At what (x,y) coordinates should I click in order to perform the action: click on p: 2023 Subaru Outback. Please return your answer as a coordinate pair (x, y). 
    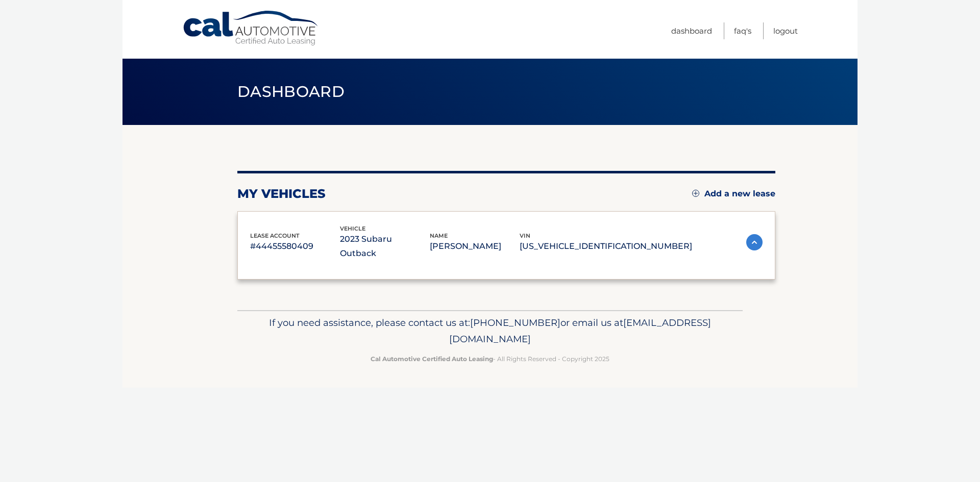
    Looking at the image, I should click on (385, 247).